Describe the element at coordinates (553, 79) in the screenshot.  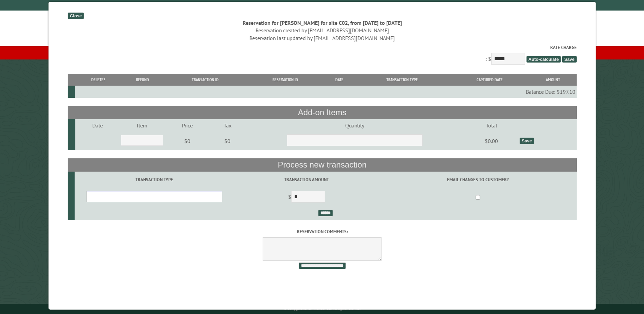
I see `th: Amount` at that location.